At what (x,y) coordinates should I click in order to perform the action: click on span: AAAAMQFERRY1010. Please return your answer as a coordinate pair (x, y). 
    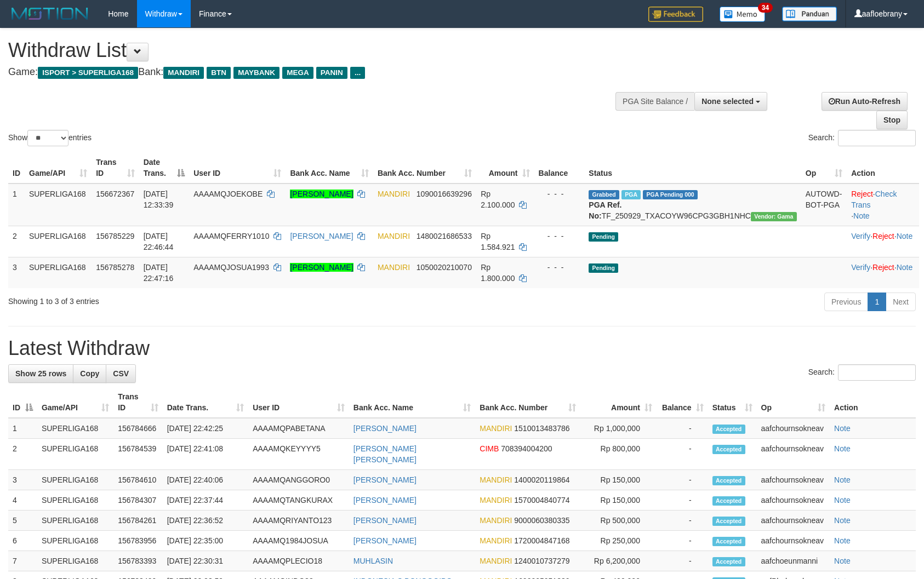
    Looking at the image, I should click on (232, 236).